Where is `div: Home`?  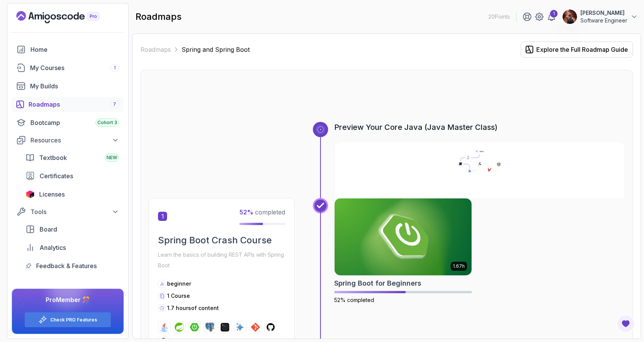 div: Home is located at coordinates (74, 49).